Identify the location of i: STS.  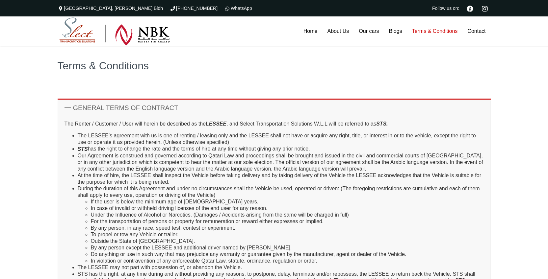
(83, 149).